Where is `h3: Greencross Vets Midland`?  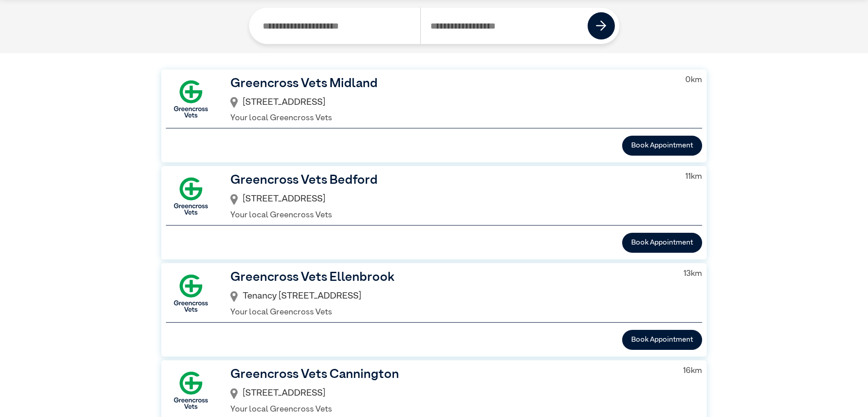
h3: Greencross Vets Midland is located at coordinates (451, 84).